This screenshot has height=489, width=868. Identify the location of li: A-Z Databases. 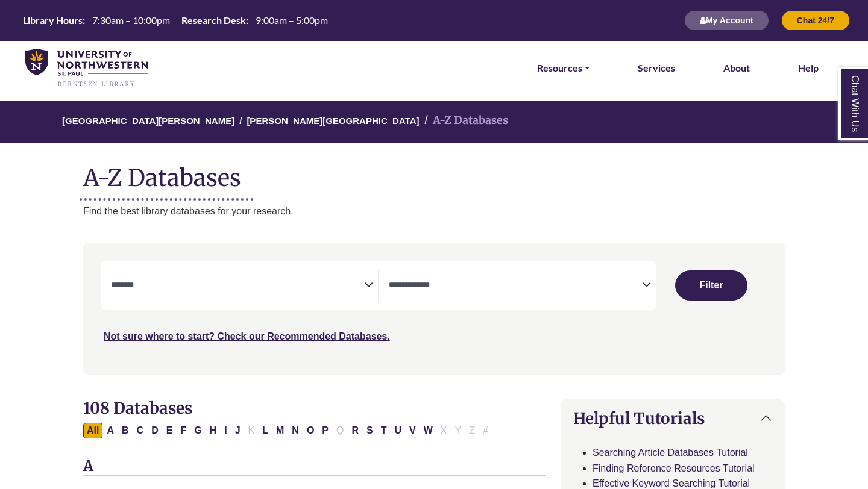
(464, 121).